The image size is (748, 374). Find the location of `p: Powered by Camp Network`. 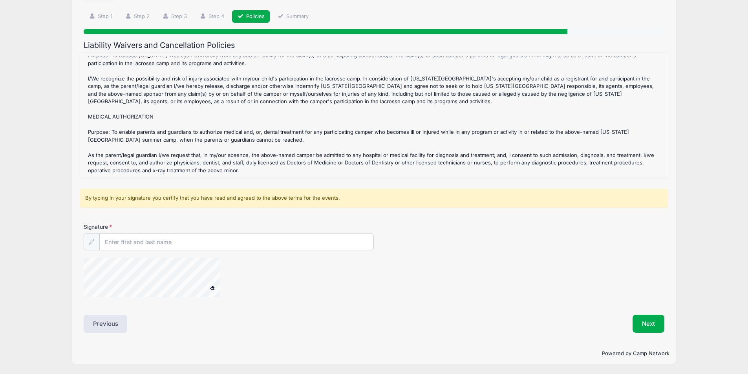

p: Powered by Camp Network is located at coordinates (374, 354).